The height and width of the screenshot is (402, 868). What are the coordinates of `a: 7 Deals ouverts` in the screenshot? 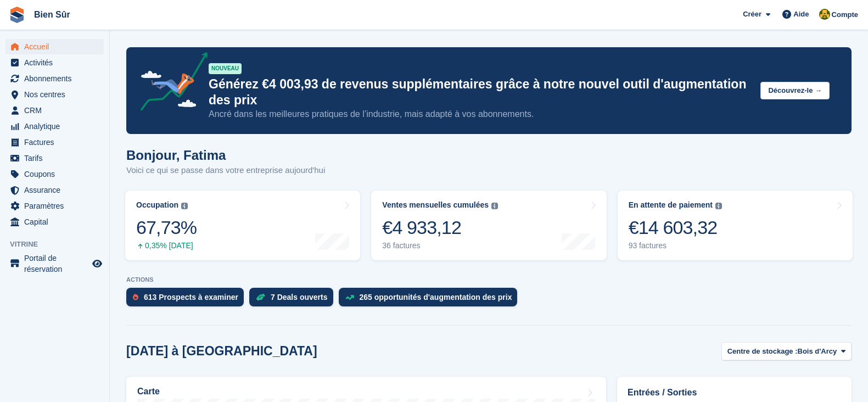 It's located at (294, 300).